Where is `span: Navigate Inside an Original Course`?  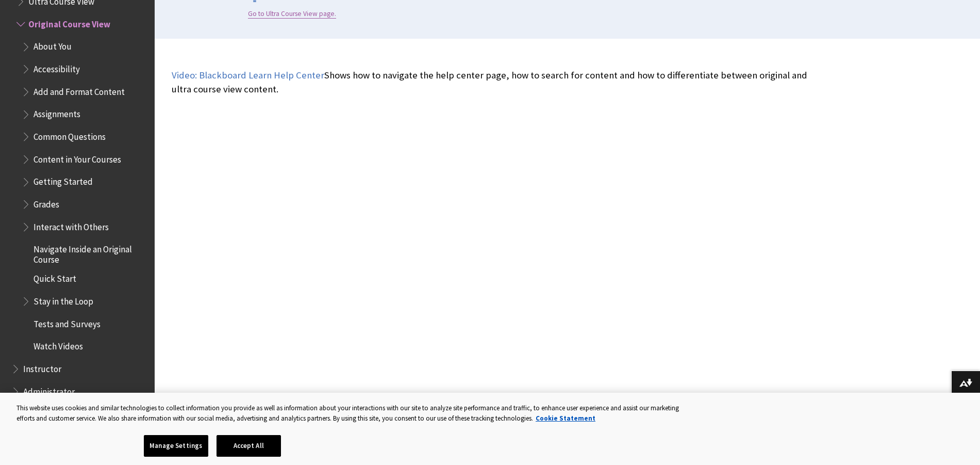 span: Navigate Inside an Original Course is located at coordinates (90, 252).